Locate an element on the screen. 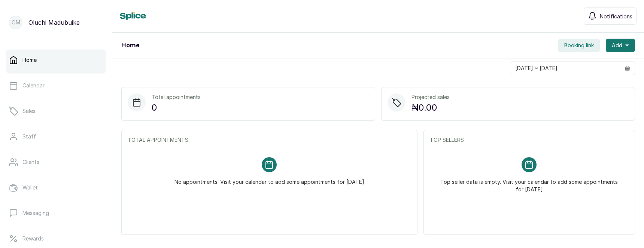  p: Oluchi Madubuike is located at coordinates (54, 23).